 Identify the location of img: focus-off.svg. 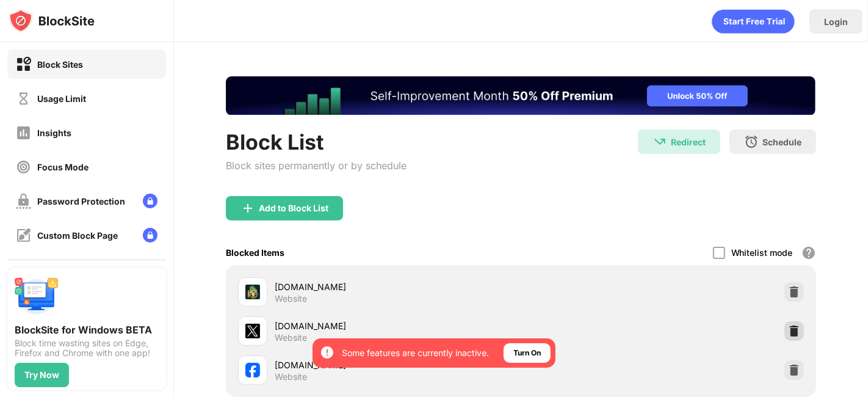
(23, 167).